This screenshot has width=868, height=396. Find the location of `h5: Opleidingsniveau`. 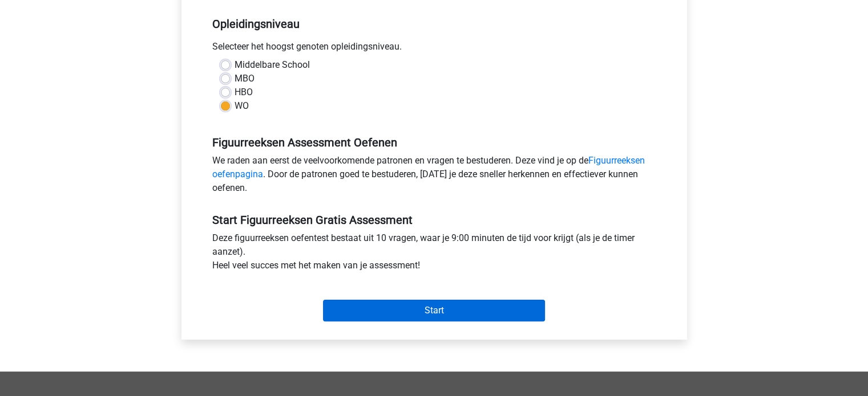

h5: Opleidingsniveau is located at coordinates (434, 24).